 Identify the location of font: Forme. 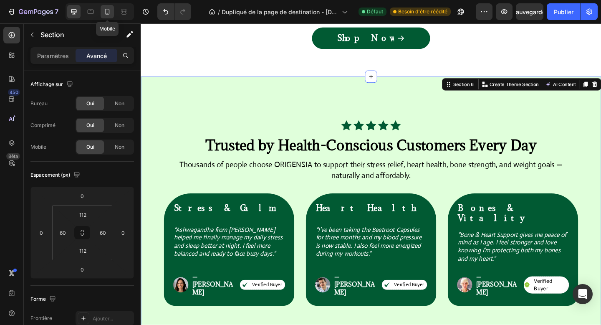
(38, 298).